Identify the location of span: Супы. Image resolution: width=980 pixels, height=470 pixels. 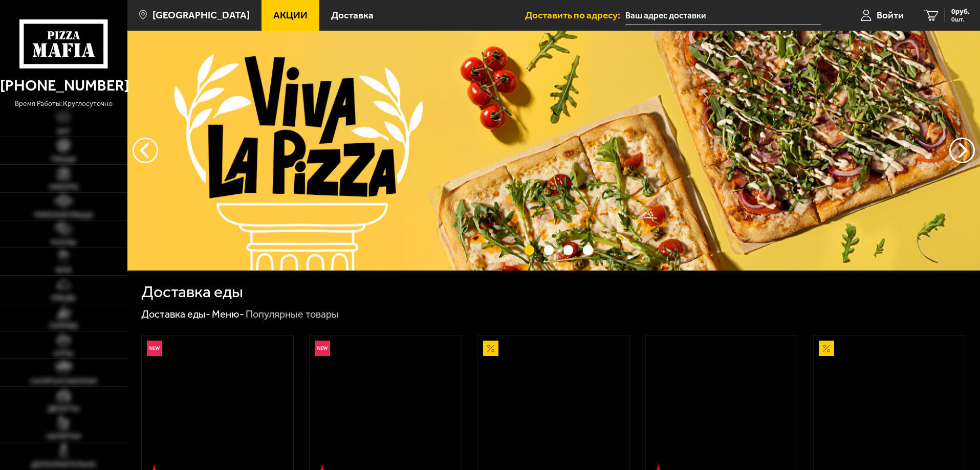
(63, 354).